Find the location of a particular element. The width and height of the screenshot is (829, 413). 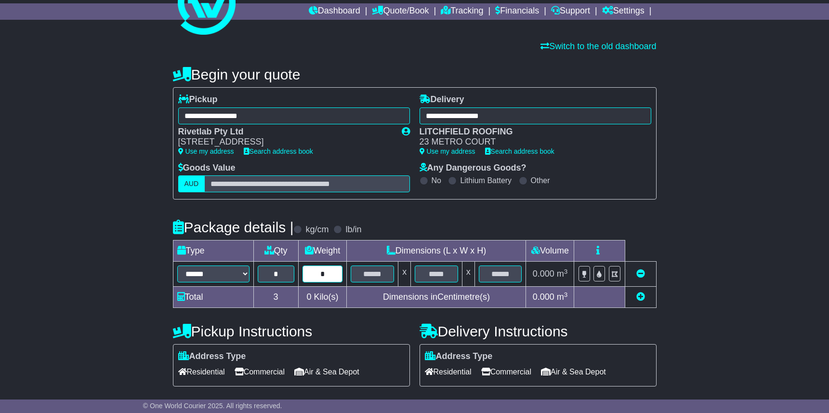

label: Any Dangerous Goods? is located at coordinates (473, 168).